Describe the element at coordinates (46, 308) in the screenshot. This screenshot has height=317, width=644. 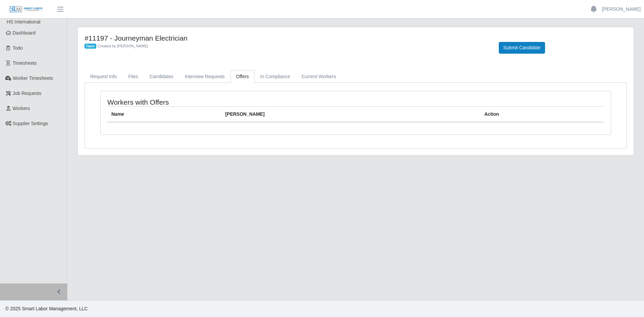
I see `span: © 2025 Smart Labor Management, LLC` at that location.